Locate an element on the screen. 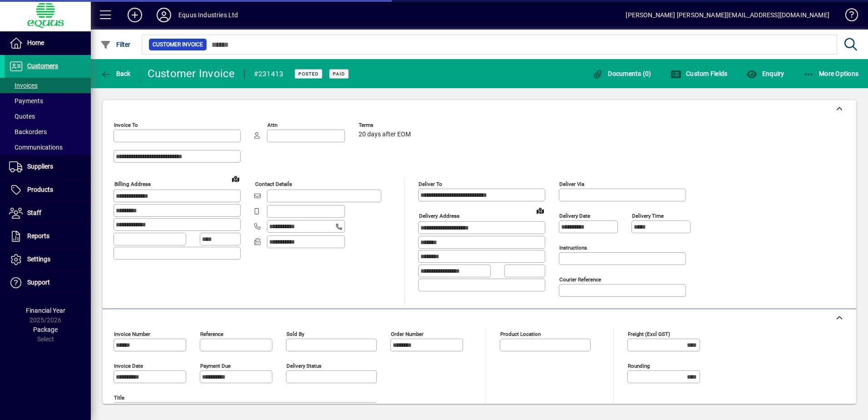 Image resolution: width=868 pixels, height=420 pixels. a: Suppliers is located at coordinates (48, 167).